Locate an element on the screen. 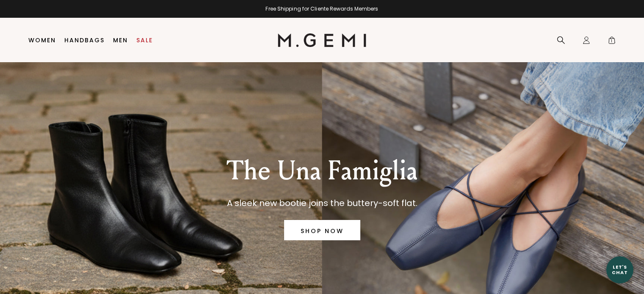 This screenshot has height=294, width=644. div: Let's Chat is located at coordinates (620, 269).